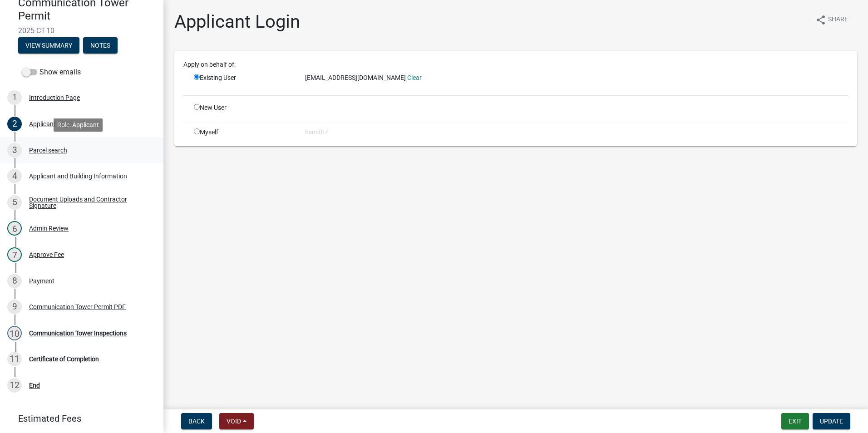 This screenshot has width=868, height=433. What do you see at coordinates (15, 255) in the screenshot?
I see `div: 7` at bounding box center [15, 255].